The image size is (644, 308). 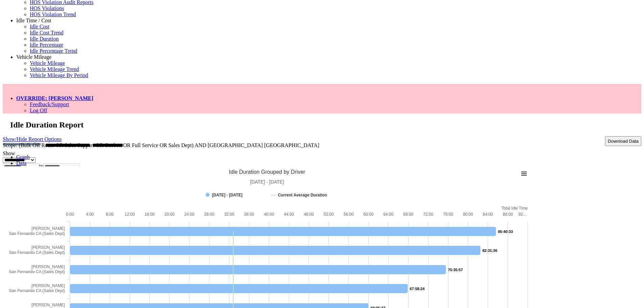 I want to click on text: 4:00, so click(x=90, y=215).